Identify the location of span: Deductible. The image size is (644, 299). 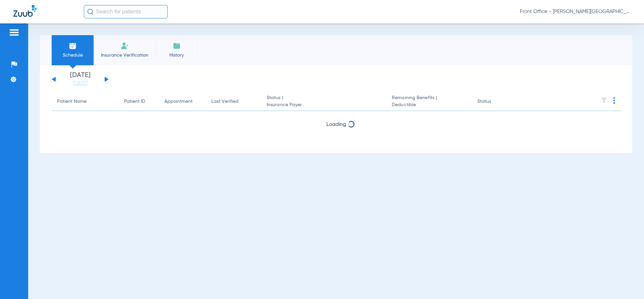
(429, 105).